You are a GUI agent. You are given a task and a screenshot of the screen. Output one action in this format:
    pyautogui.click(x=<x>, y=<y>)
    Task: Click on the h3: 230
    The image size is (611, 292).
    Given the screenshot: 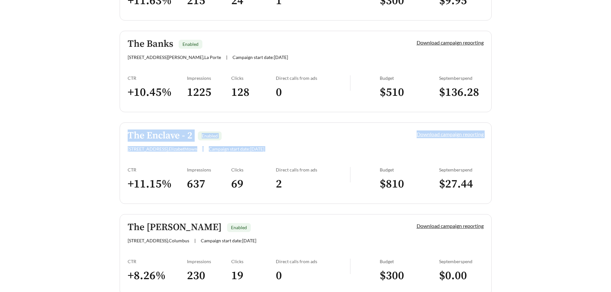 What is the action you would take?
    pyautogui.click(x=209, y=276)
    